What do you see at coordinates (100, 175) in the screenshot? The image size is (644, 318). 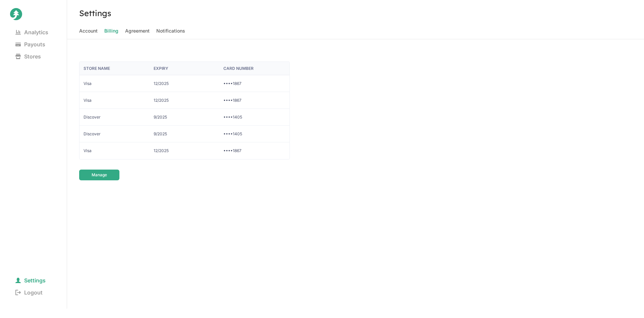 I see `button: Manage` at bounding box center [100, 175].